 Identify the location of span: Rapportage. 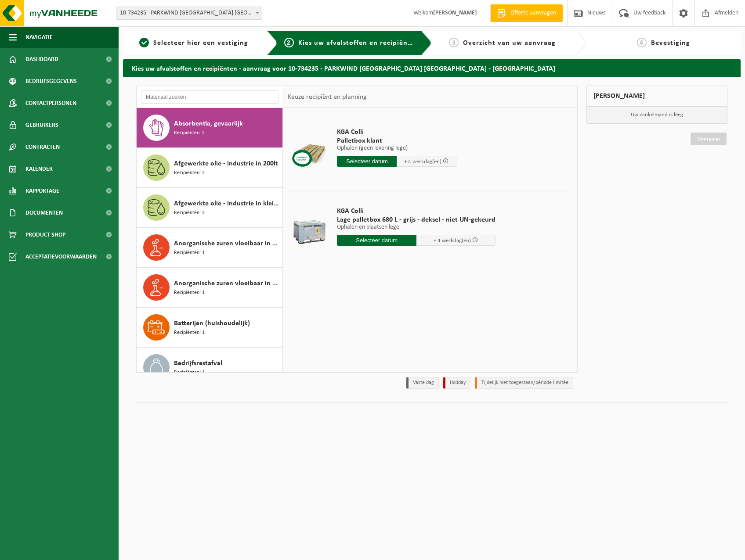
(42, 191).